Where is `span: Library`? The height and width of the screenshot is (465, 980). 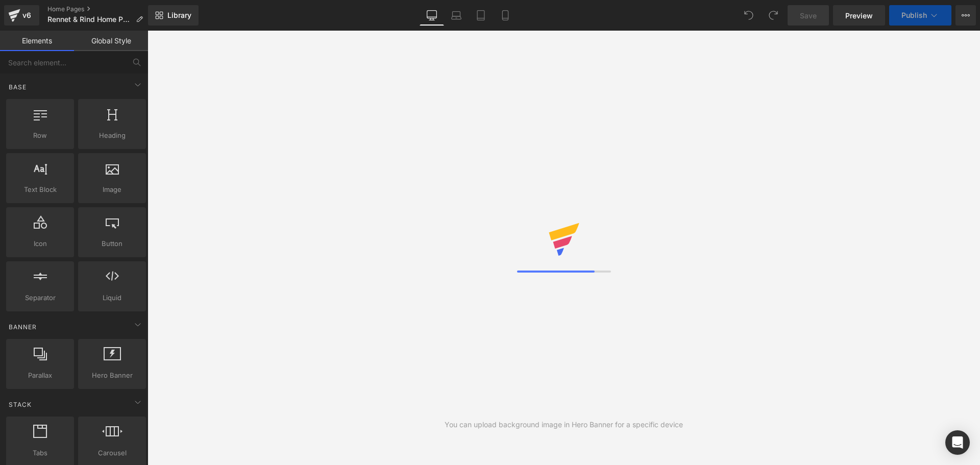 span: Library is located at coordinates (179, 15).